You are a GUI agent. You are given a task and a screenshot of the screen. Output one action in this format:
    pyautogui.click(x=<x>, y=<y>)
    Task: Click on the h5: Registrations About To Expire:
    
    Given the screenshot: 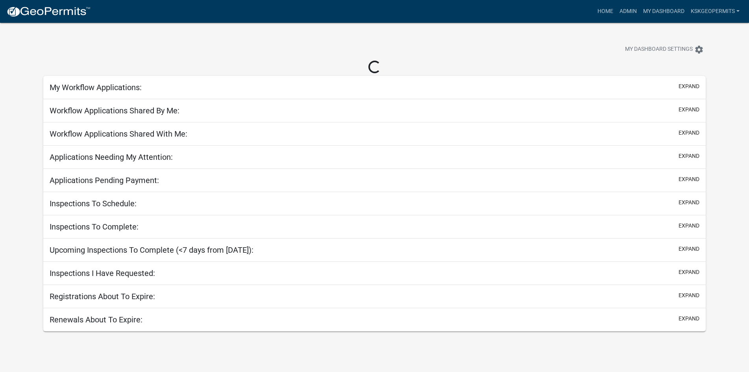 What is the action you would take?
    pyautogui.click(x=102, y=296)
    